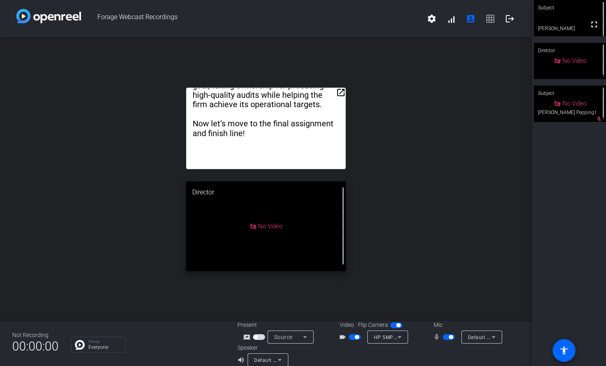 Image resolution: width=606 pixels, height=366 pixels. Describe the element at coordinates (471, 19) in the screenshot. I see `mat-icon: account_box` at that location.